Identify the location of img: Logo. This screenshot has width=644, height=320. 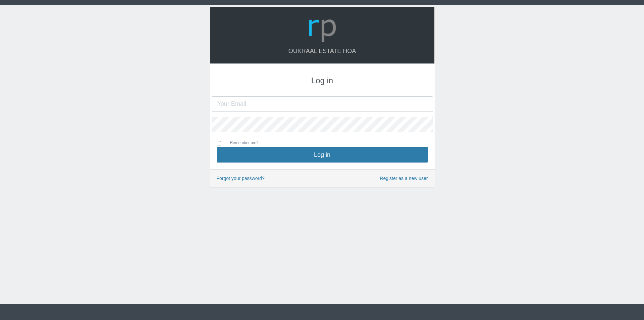
(322, 28).